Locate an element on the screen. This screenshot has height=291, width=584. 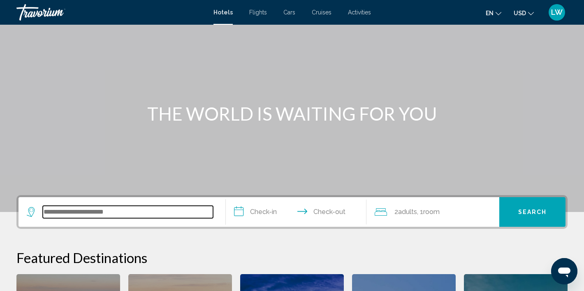
a: Activities is located at coordinates (360, 12).